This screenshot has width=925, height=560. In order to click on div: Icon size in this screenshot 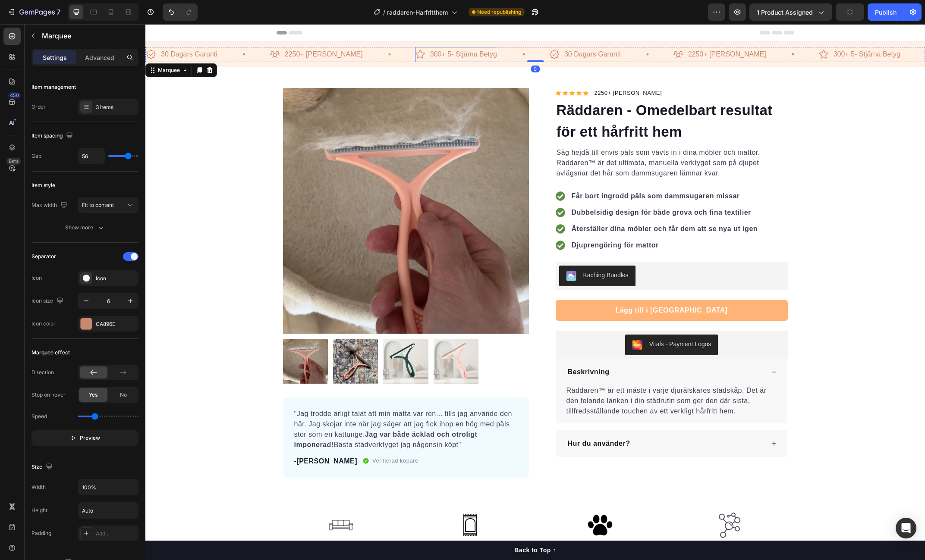, I will do `click(48, 301)`.